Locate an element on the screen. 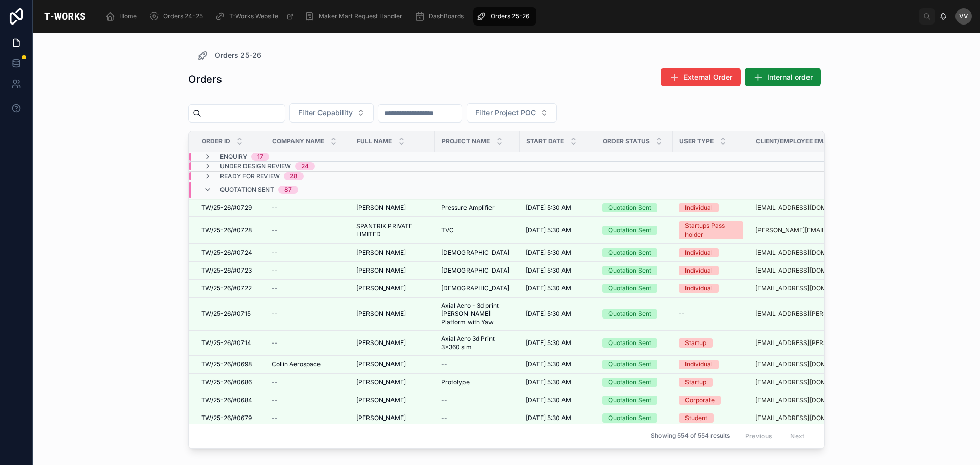 This screenshot has width=980, height=465. span: Prototype is located at coordinates (455, 382).